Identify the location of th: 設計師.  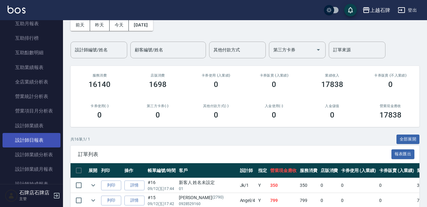
(248, 170).